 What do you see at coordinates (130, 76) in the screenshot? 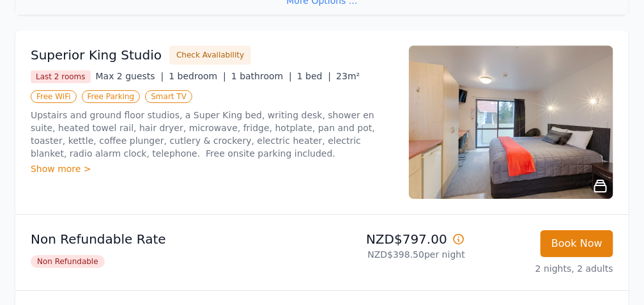
I see `span: Max 2 guests |` at bounding box center [130, 76].